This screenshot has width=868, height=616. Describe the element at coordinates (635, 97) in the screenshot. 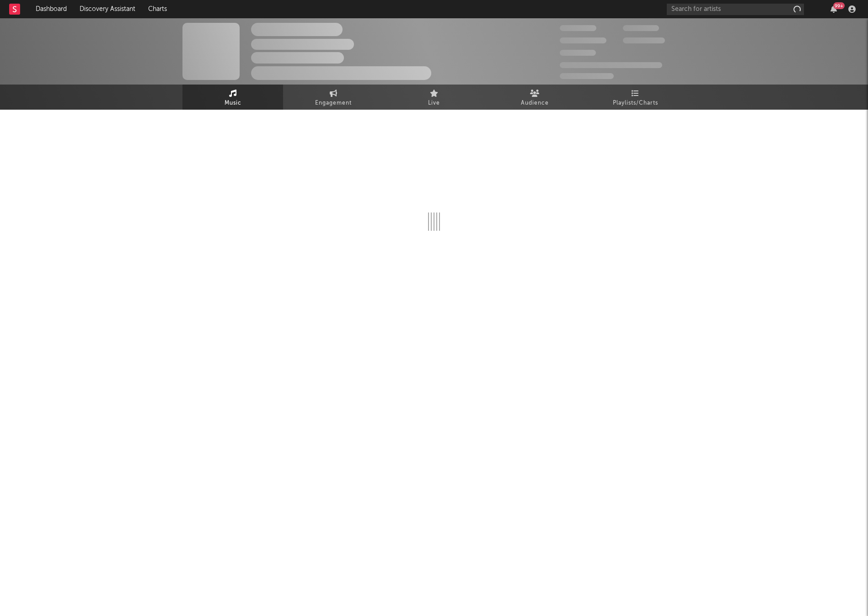

I see `a: Playlists/Charts` at that location.